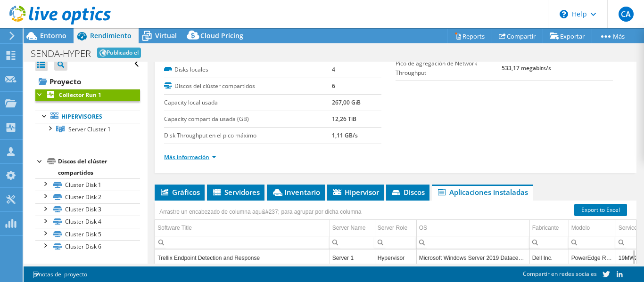 This screenshot has height=282, width=644. Describe the element at coordinates (564, 14) in the screenshot. I see `svg: \n` at that location.